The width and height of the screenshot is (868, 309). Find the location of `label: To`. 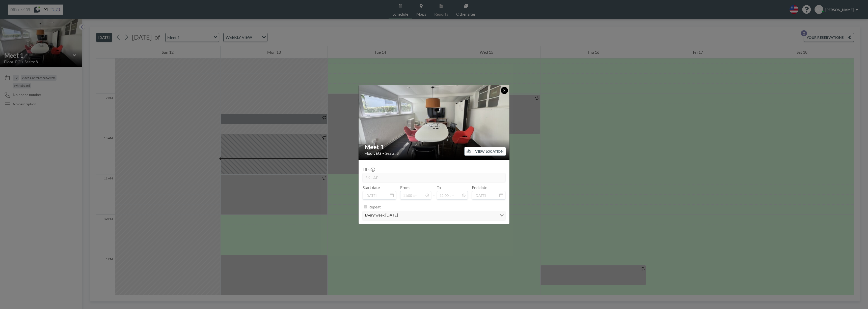

label: To is located at coordinates (438, 187).